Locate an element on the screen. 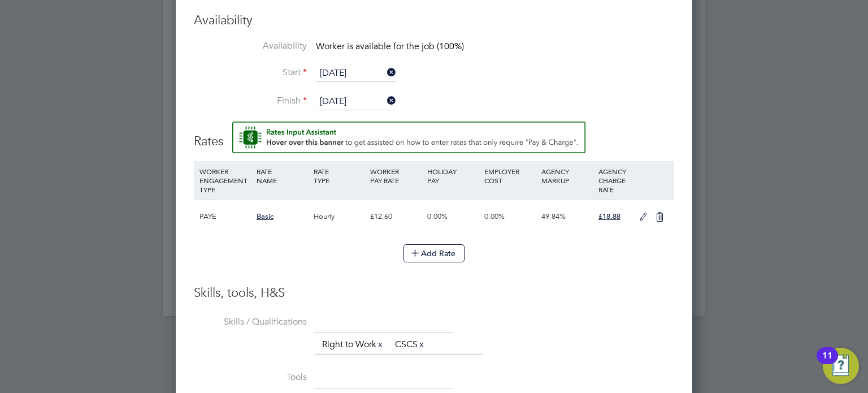 This screenshot has width=868, height=393. label: Tools is located at coordinates (250, 377).